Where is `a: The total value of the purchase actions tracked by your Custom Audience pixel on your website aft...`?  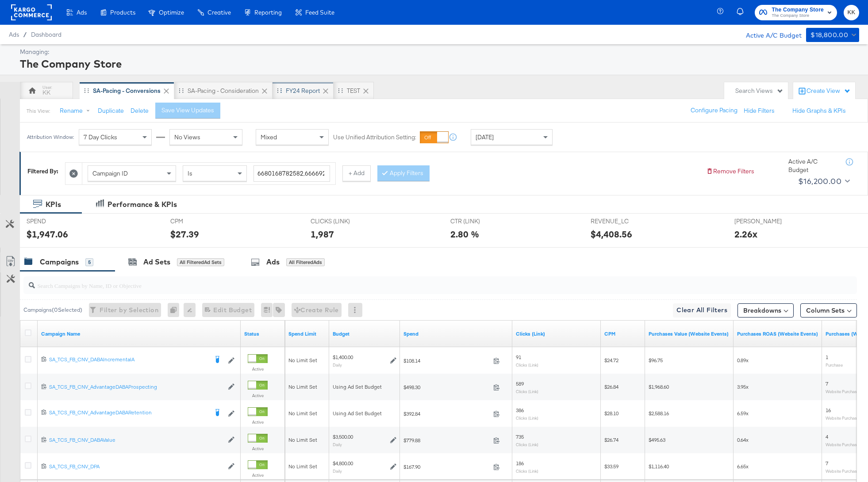 a: The total value of the purchase actions tracked by your Custom Audience pixel on your website aft... is located at coordinates (689, 334).